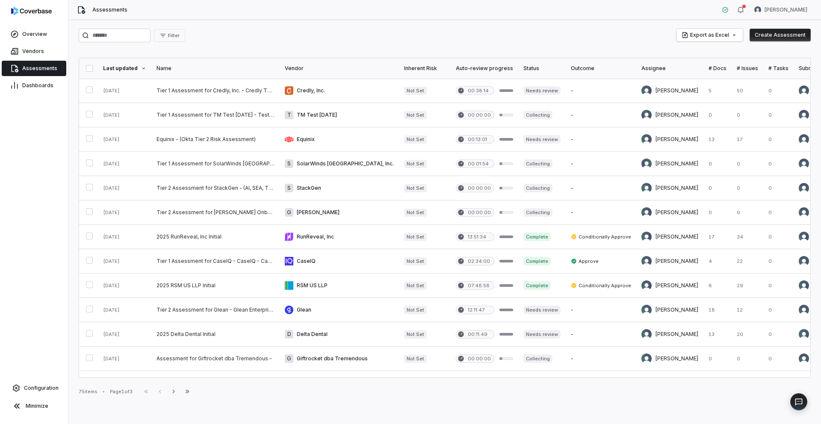  Describe the element at coordinates (780, 35) in the screenshot. I see `button: Create Assessment` at that location.